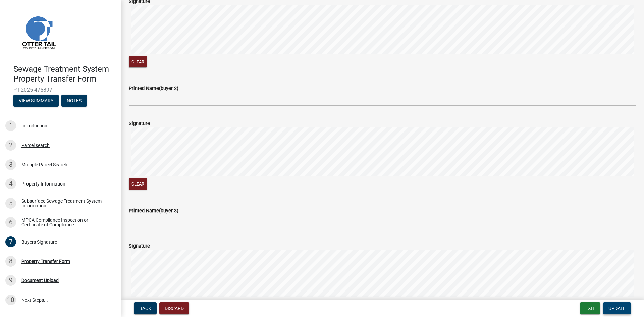  I want to click on div: 1, so click(11, 126).